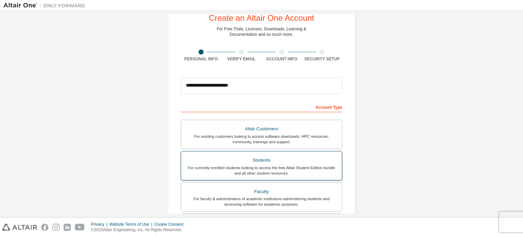 The image size is (523, 237). I want to click on div: Faculty, so click(261, 191).